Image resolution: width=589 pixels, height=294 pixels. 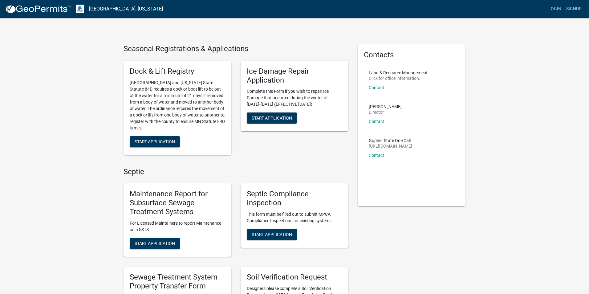 What do you see at coordinates (295, 277) in the screenshot?
I see `h5: Soil Verification Request` at bounding box center [295, 277].